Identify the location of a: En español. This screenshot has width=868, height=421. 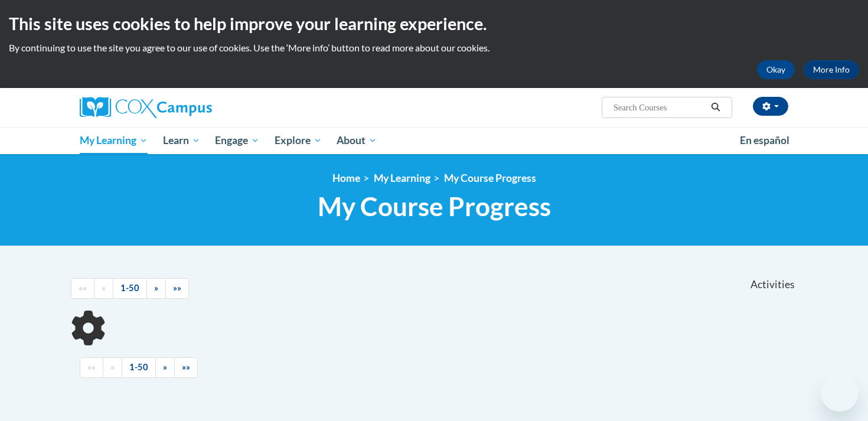
(765, 141).